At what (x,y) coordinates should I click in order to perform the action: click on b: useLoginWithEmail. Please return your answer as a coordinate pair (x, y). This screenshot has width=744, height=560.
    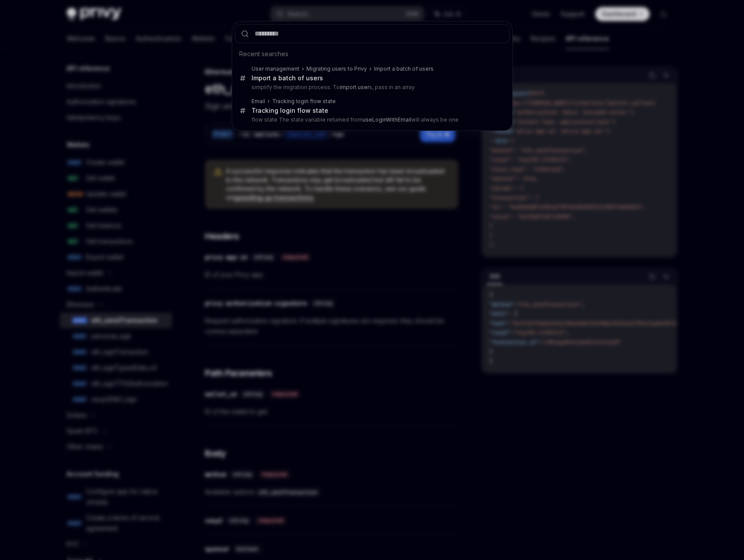
    Looking at the image, I should click on (386, 119).